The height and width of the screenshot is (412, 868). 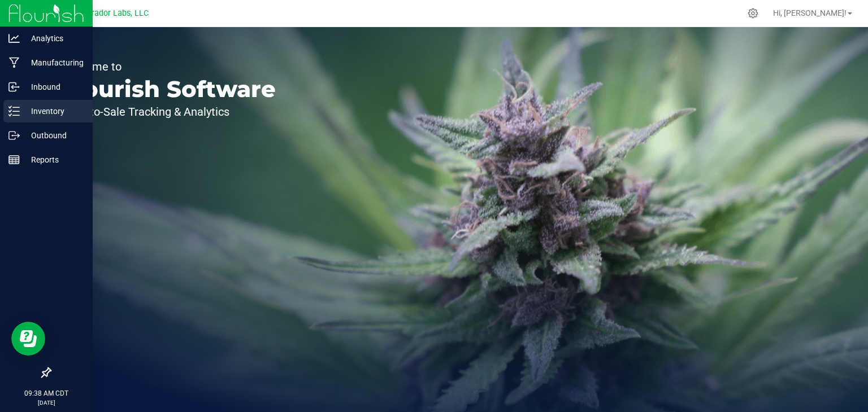 What do you see at coordinates (168, 89) in the screenshot?
I see `p: Flourish Software` at bounding box center [168, 89].